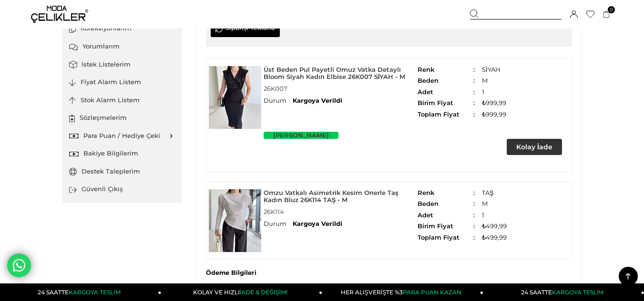 The width and height of the screenshot is (644, 301). What do you see at coordinates (534, 147) in the screenshot?
I see `a: Kolay İade` at bounding box center [534, 147].